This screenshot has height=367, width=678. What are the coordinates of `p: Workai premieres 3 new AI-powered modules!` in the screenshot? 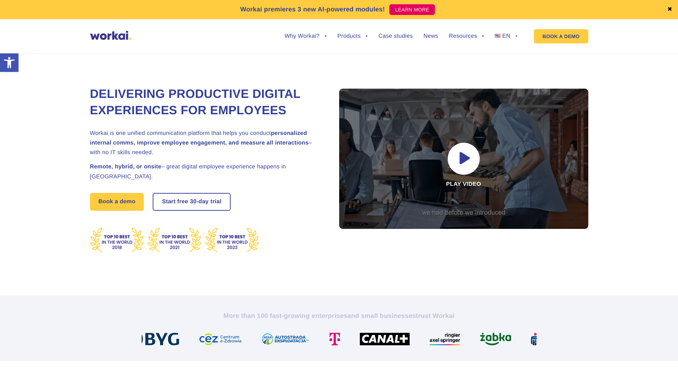 It's located at (312, 9).